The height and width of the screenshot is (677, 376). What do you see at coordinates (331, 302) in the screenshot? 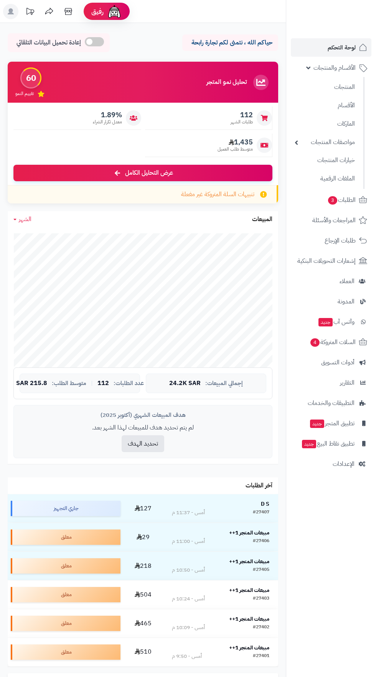
I see `a: المدونة` at bounding box center [331, 302].